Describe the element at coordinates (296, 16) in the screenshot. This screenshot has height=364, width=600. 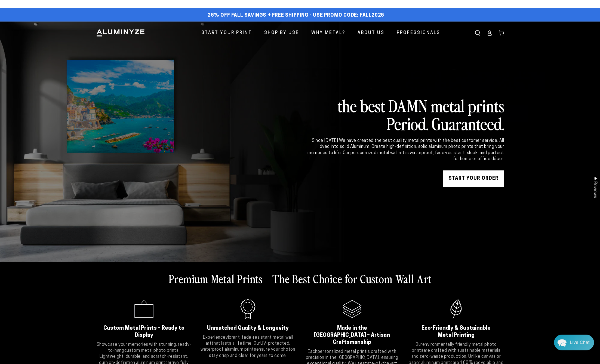
I see `span: 25% off FALL Savings + Free Shipping - Use Promo Code: FALL2025` at that location.